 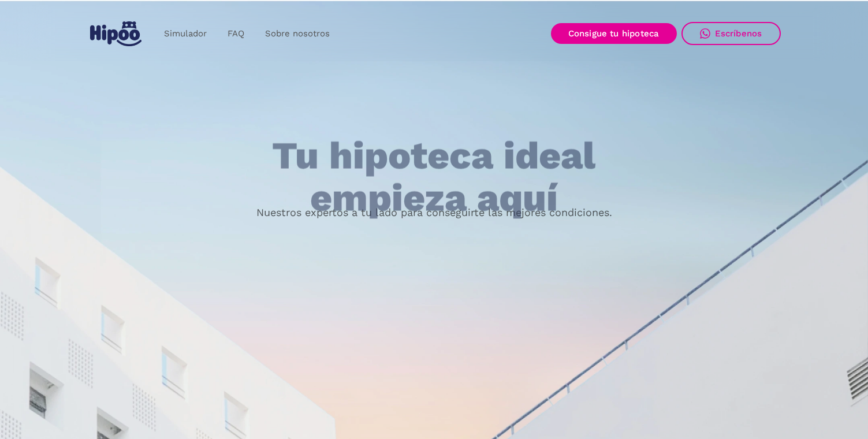 I want to click on a: Consigue tu hipoteca, so click(x=614, y=34).